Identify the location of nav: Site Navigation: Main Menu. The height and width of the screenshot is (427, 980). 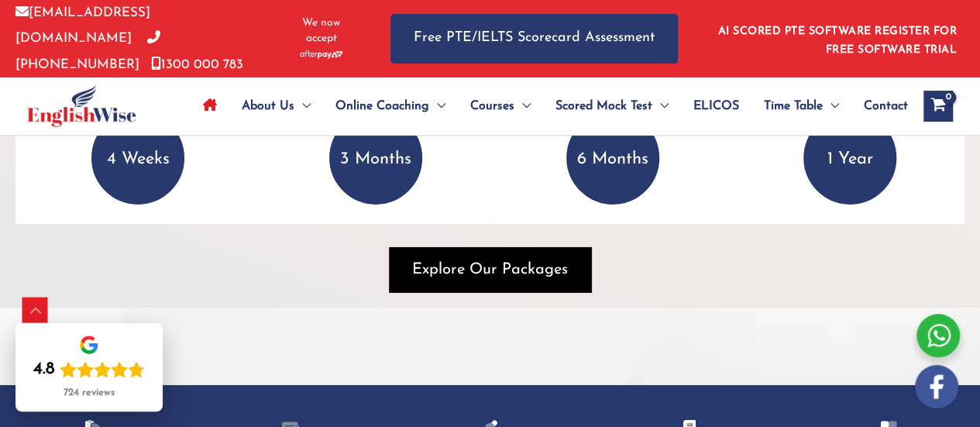
(549, 106).